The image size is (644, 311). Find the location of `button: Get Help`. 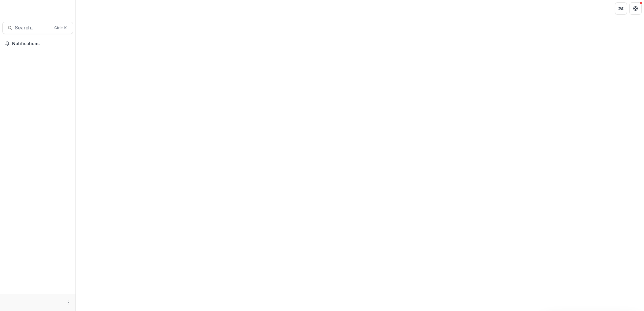

button: Get Help is located at coordinates (635, 9).